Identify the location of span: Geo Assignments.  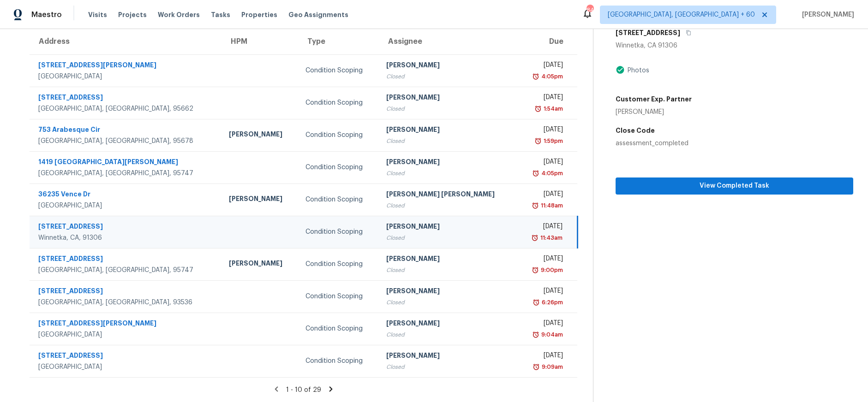
(318, 15).